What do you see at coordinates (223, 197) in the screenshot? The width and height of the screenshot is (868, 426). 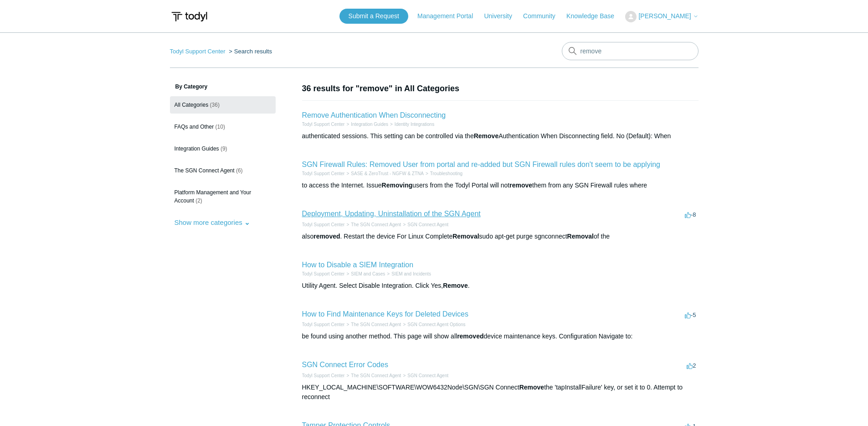 I see `a: Platform Management and Your Account (2)` at bounding box center [223, 197].